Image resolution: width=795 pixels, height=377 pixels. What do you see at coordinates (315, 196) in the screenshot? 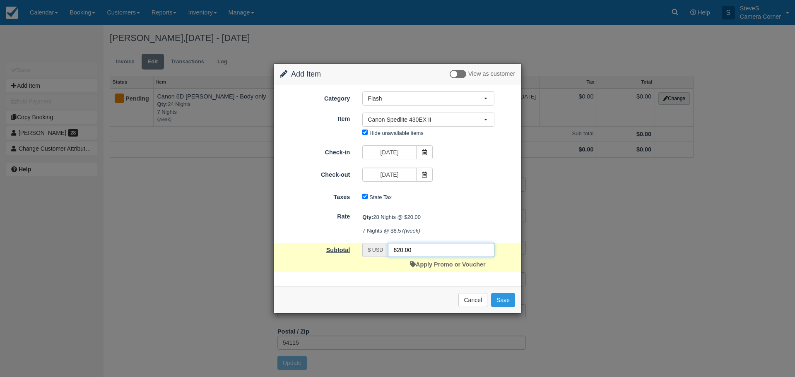
I see `label: Taxes` at bounding box center [315, 196].